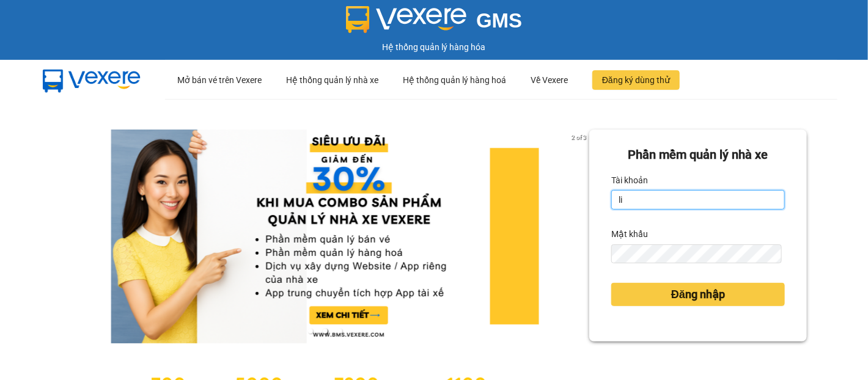 The image size is (868, 380). Describe the element at coordinates (434, 47) in the screenshot. I see `div: Hệ thống quản lý hàng hóa` at that location.